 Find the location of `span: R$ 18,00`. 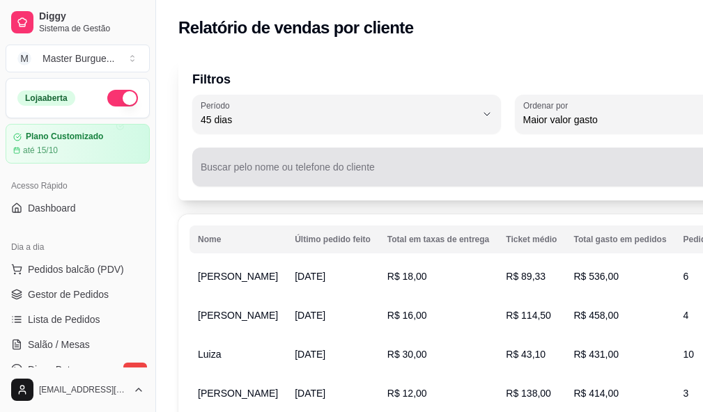

span: R$ 18,00 is located at coordinates (407, 277).